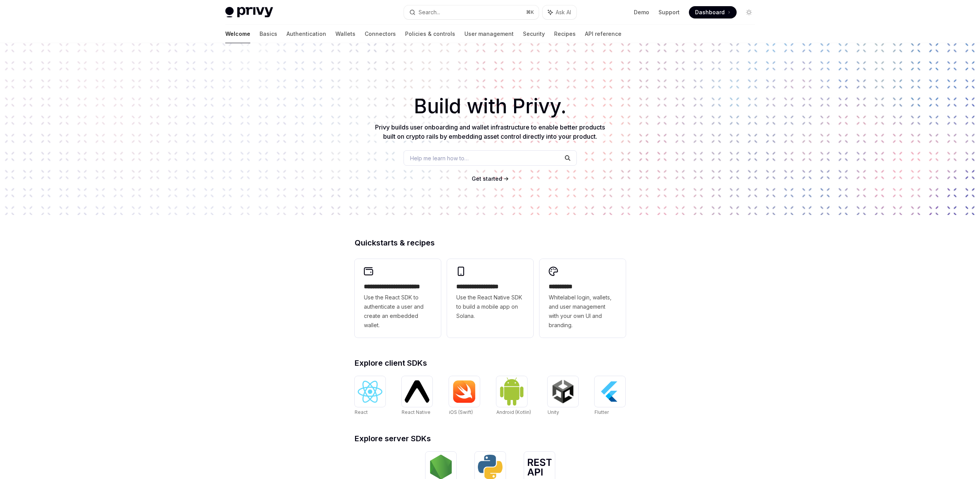 Image resolution: width=980 pixels, height=479 pixels. I want to click on span: Unity, so click(553, 412).